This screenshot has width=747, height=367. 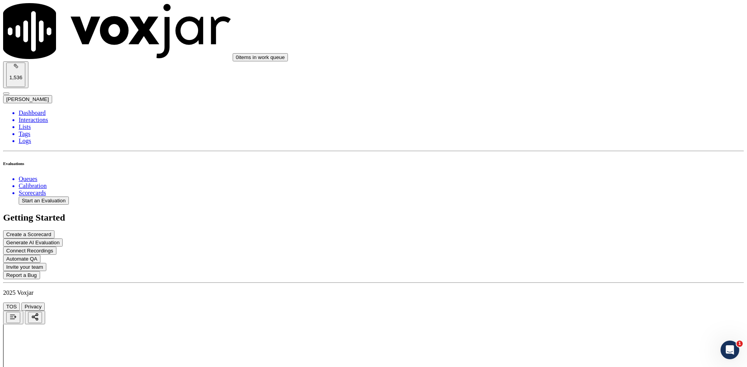 What do you see at coordinates (16, 75) in the screenshot?
I see `button: 1,536` at bounding box center [16, 75].